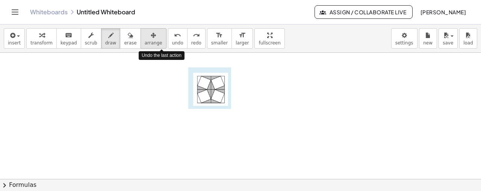  I want to click on button: format_sizelarger, so click(242, 38).